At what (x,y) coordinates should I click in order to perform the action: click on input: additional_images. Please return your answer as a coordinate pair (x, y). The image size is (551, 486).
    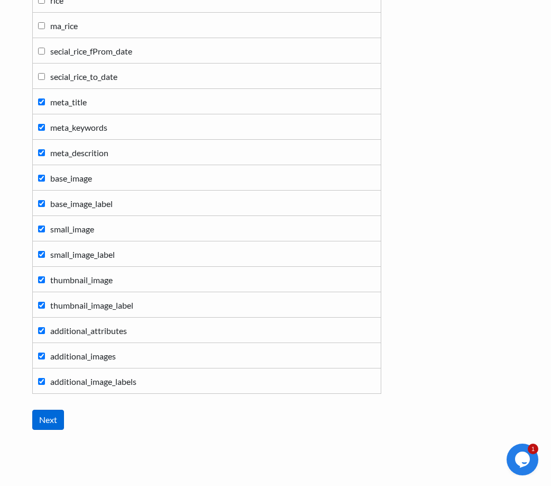
    Looking at the image, I should click on (41, 356).